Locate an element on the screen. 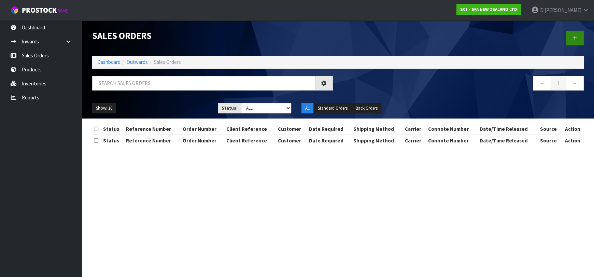 The image size is (594, 277). img: cube-alt.png is located at coordinates (14, 10).